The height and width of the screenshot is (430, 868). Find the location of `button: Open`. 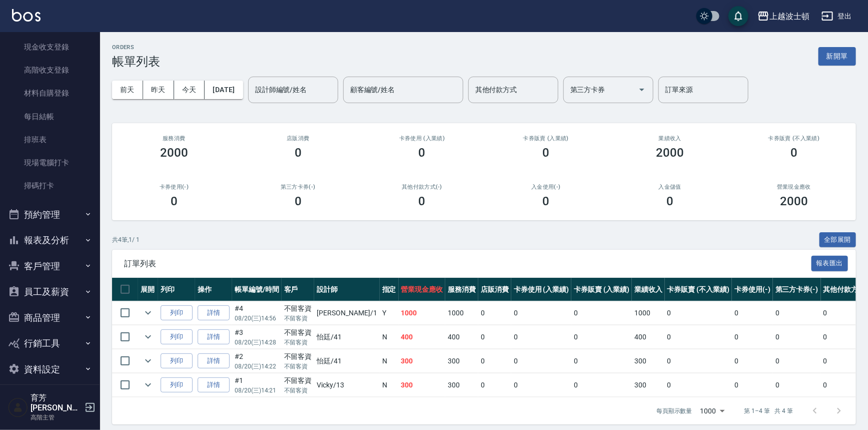

button: Open is located at coordinates (642, 89).